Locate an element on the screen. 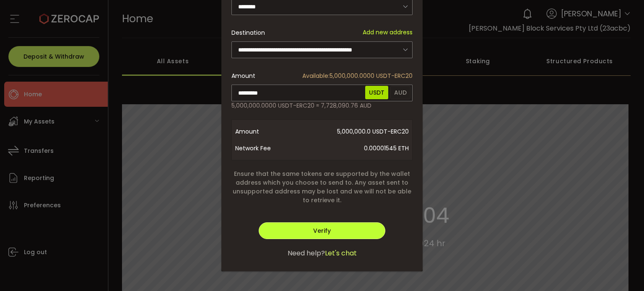 The width and height of the screenshot is (644, 291). span: 5,000,000.0 USDT-ERC20 is located at coordinates (356, 132).